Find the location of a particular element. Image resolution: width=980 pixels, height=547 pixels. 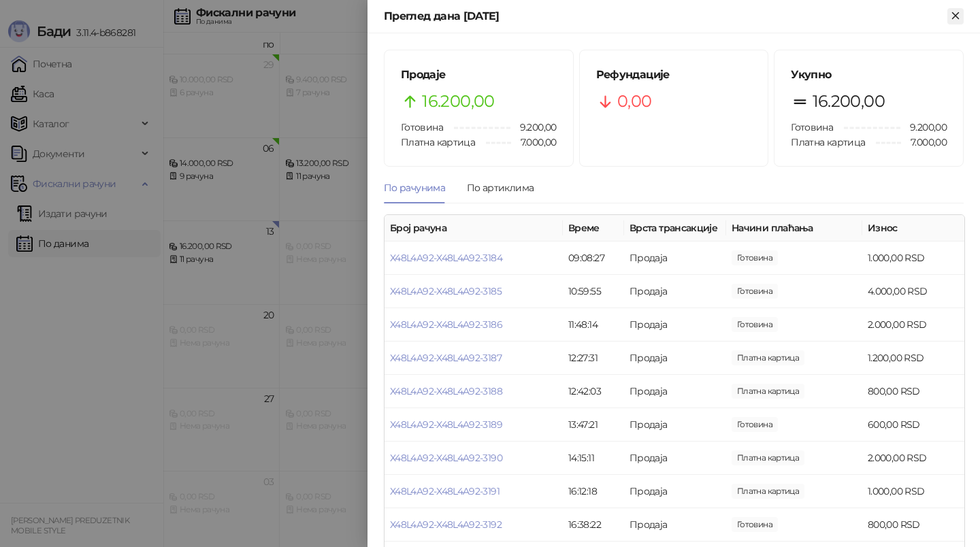

th: Број рачуна is located at coordinates (474, 228).